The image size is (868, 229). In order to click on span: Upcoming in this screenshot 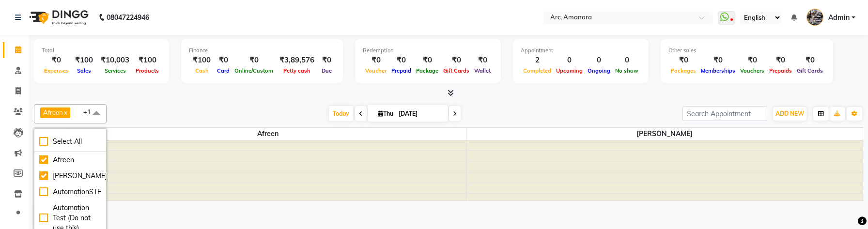, I will do `click(569, 71)`.